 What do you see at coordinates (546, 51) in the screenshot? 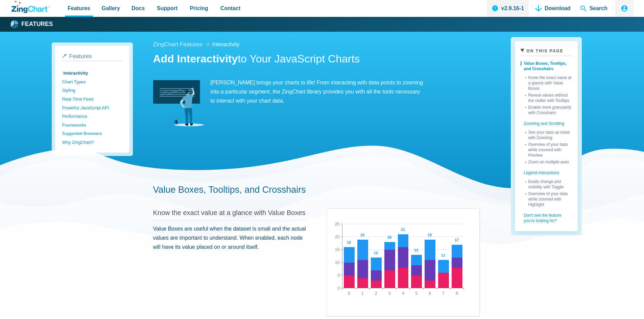
I see `summary: On This Page` at bounding box center [546, 51].